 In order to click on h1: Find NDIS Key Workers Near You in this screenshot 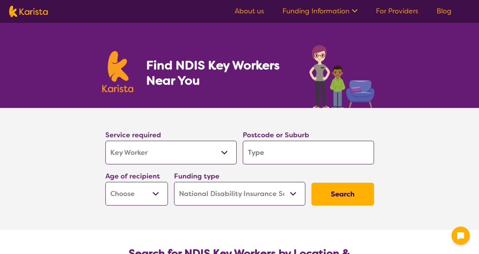, I will do `click(220, 73)`.